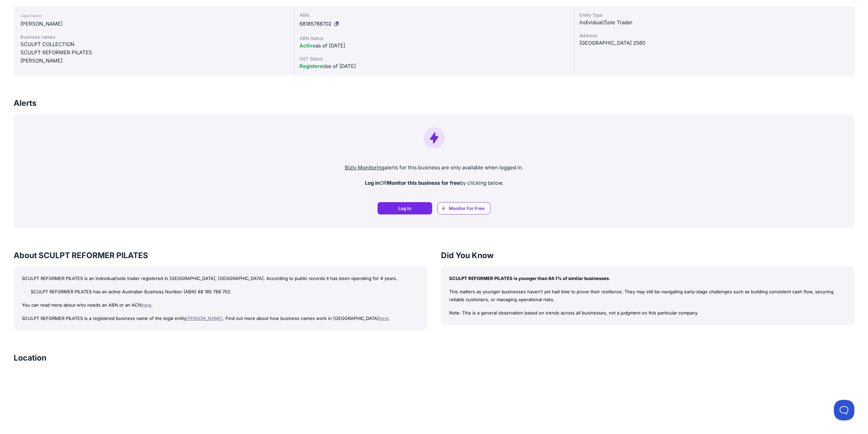  Describe the element at coordinates (224, 291) in the screenshot. I see `li: SCULPT REFORMER PILATES has an active Australian Business Number (ABN) 68 185 788 702.` at that location.